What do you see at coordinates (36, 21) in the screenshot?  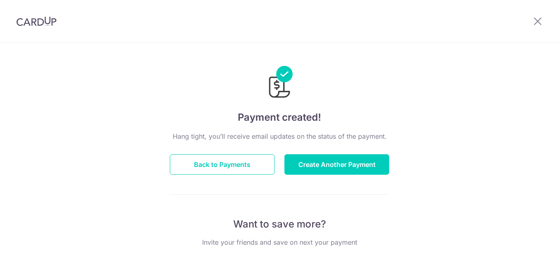 I see `img: CardUp` at bounding box center [36, 21].